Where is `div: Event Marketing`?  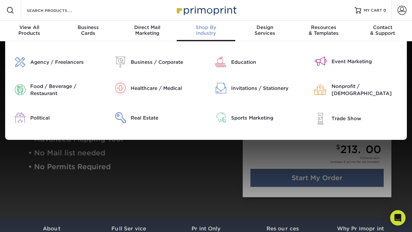
div: Event Marketing is located at coordinates (367, 61).